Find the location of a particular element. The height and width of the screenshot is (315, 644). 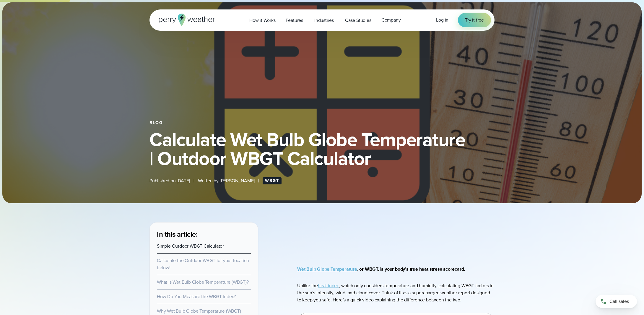

a: Simple Outdoor WBGT Calculator is located at coordinates (190, 246).